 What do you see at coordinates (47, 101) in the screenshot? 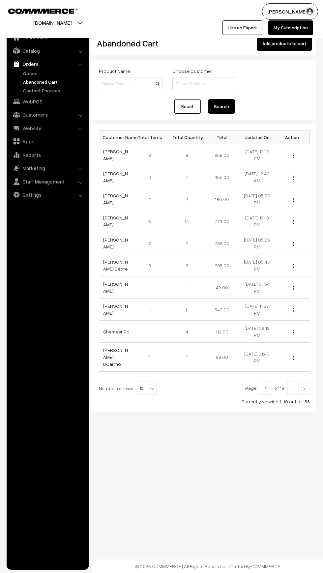
I see `a: WebPOS` at bounding box center [47, 101].